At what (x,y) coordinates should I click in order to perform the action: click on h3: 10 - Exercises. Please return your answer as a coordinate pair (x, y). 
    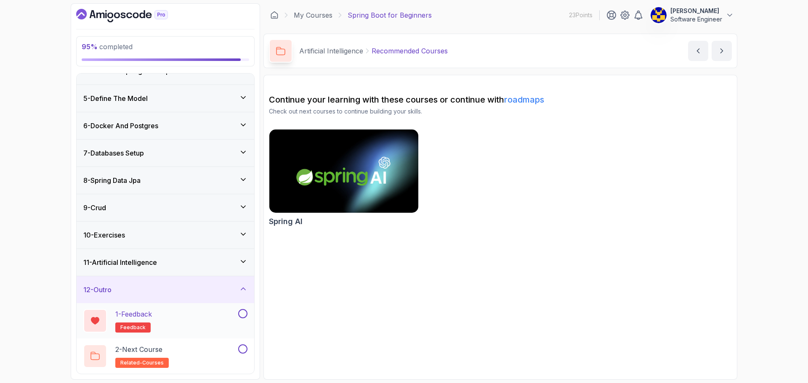
    Looking at the image, I should click on (104, 235).